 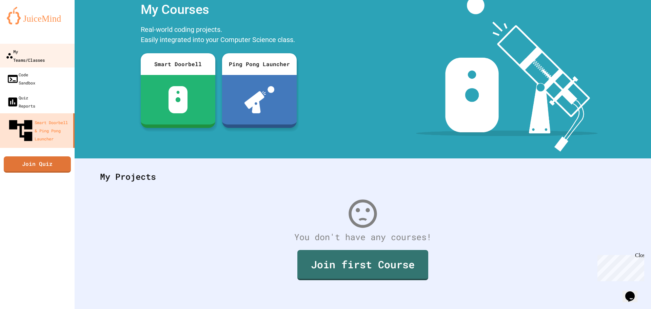 What do you see at coordinates (37, 164) in the screenshot?
I see `a: Join Quiz` at bounding box center [37, 164].